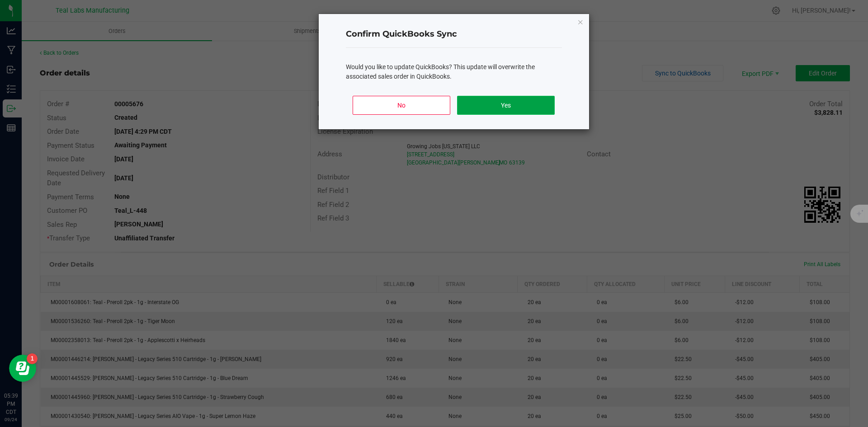 The image size is (868, 427). Describe the element at coordinates (506, 106) in the screenshot. I see `button: Yes` at that location.